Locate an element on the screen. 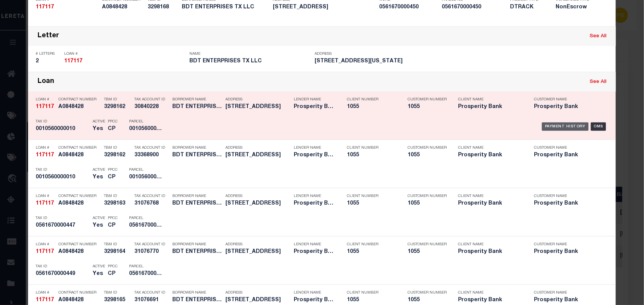 The height and width of the screenshot is (305, 644). h5: 1127 W 19TH ST is located at coordinates (257, 252).